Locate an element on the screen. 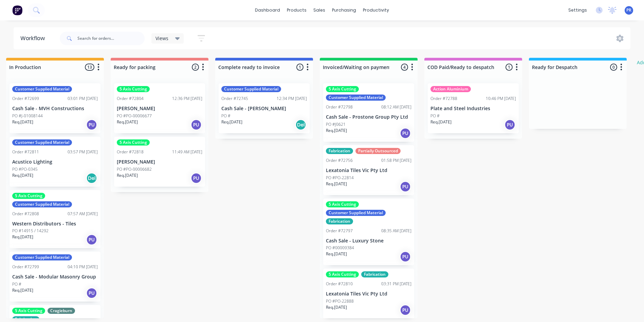 The image size is (644, 322). div: Action Aluminium is located at coordinates (451, 89).